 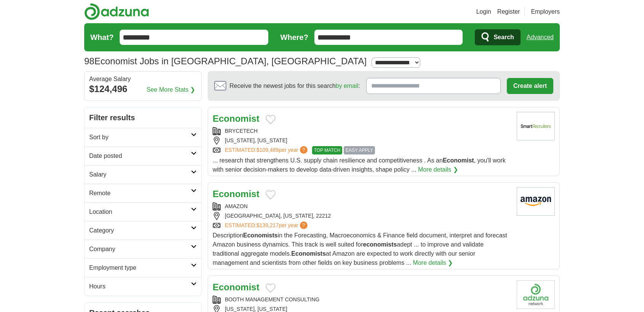 What do you see at coordinates (102, 37) in the screenshot?
I see `label: What?` at bounding box center [102, 37].